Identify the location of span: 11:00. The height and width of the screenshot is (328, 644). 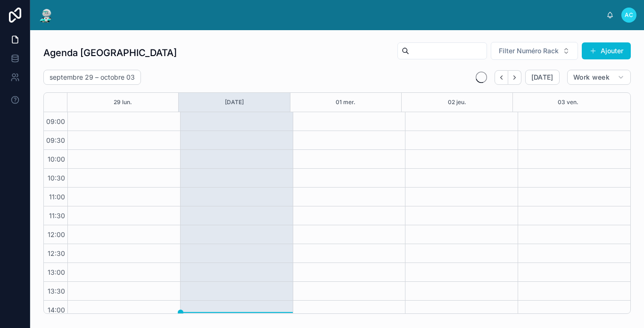
(57, 197).